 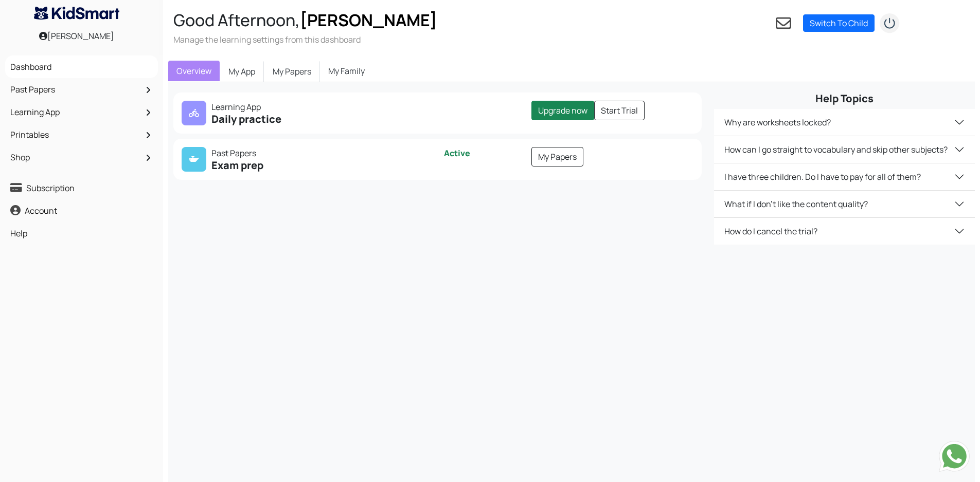 I want to click on p: Past Papers, so click(x=306, y=153).